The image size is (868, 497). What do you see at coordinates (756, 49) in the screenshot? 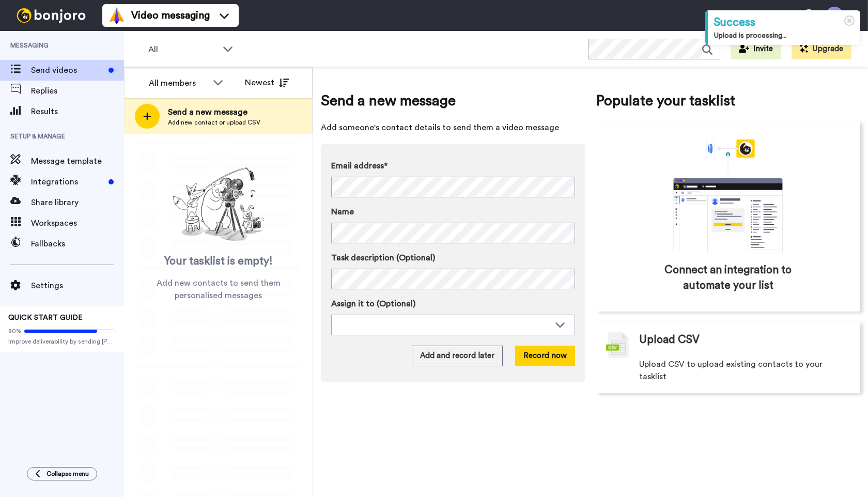
I see `a: Invite` at bounding box center [756, 49].